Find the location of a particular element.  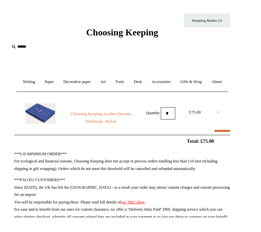

a: Accessories is located at coordinates (172, 87).